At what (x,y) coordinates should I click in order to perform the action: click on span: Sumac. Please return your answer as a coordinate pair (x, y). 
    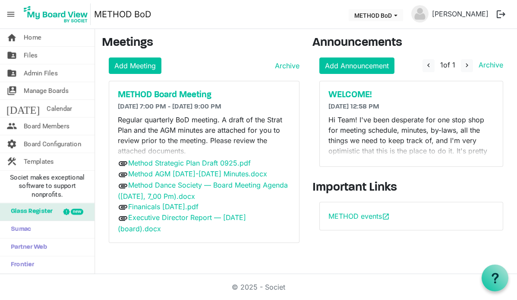
    Looking at the image, I should click on (19, 229).